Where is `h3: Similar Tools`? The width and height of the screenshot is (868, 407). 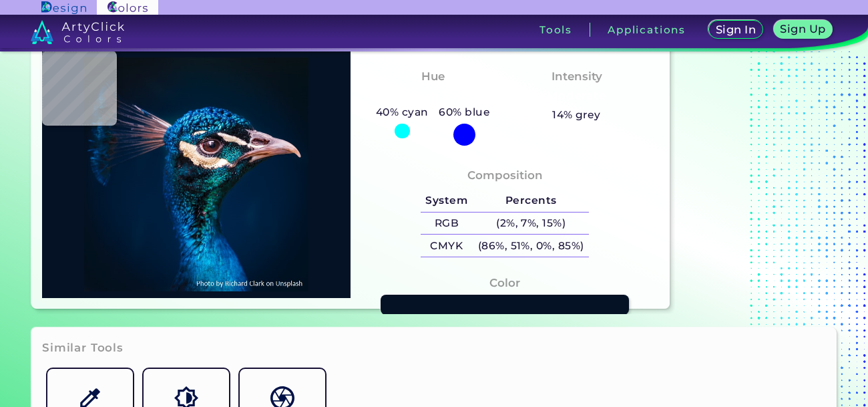
h3: Similar Tools is located at coordinates (82, 348).